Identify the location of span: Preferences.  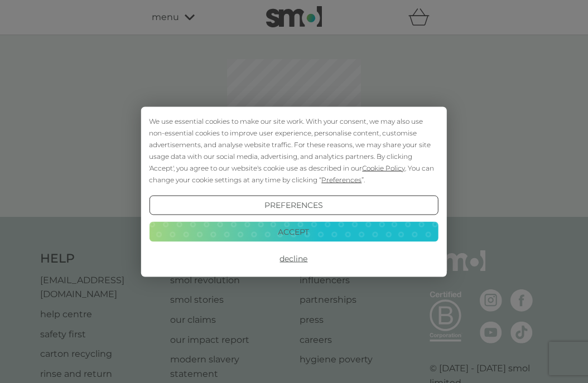
(342, 179).